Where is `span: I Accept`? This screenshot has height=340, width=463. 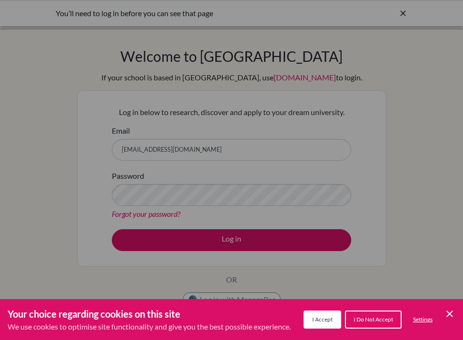 span: I Accept is located at coordinates (322, 319).